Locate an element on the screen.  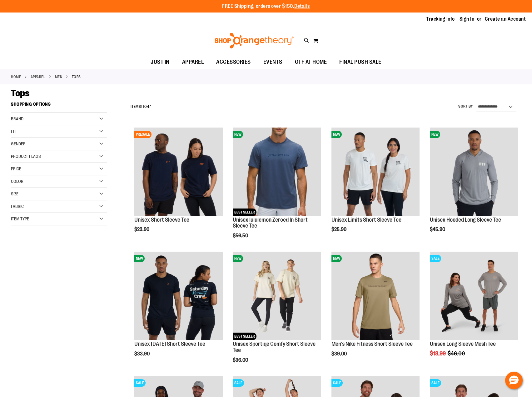
a: JUST IN is located at coordinates (160, 63).